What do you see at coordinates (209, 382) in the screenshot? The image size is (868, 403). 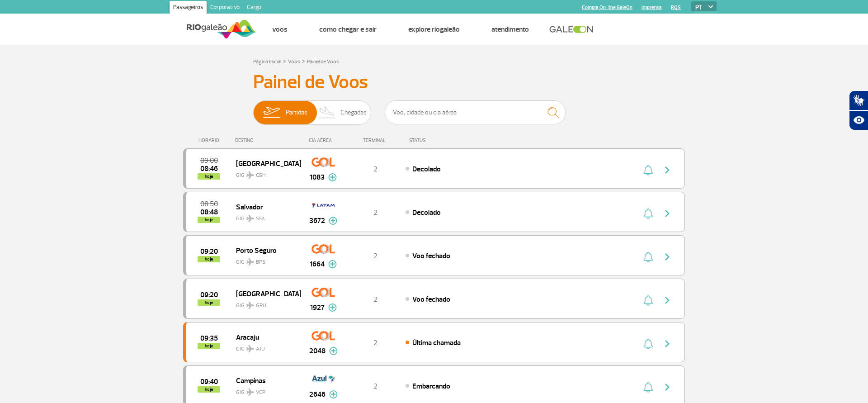 I see `span: 2025-08-27 09:40:00` at bounding box center [209, 382].